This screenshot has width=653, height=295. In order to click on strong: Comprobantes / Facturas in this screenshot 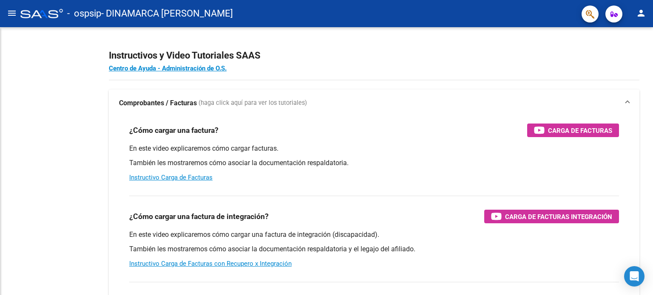, I will do `click(158, 103)`.